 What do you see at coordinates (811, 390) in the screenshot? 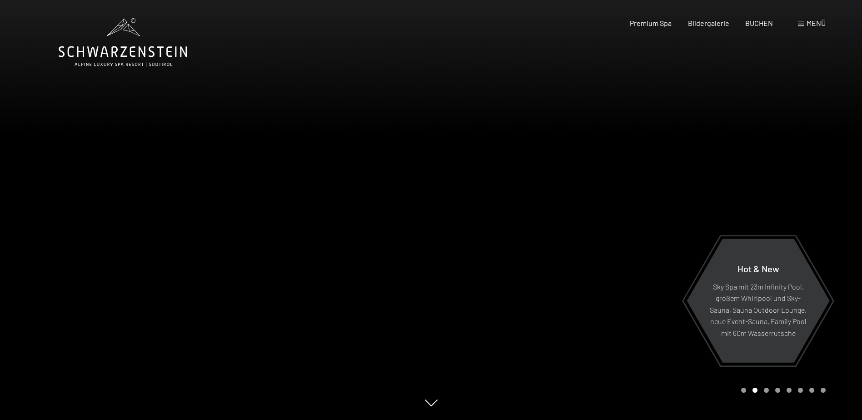
I see `div: Carousel Page 7` at bounding box center [811, 390].